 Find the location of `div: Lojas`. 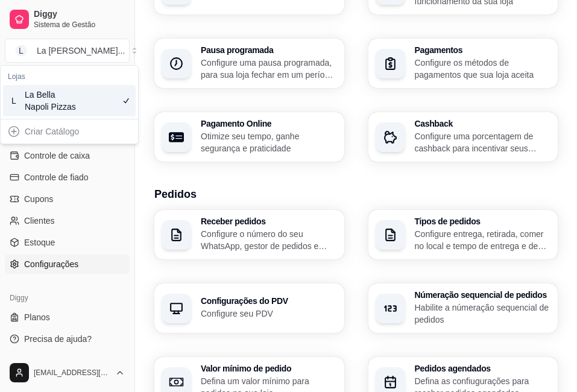

div: Lojas is located at coordinates (69, 77).